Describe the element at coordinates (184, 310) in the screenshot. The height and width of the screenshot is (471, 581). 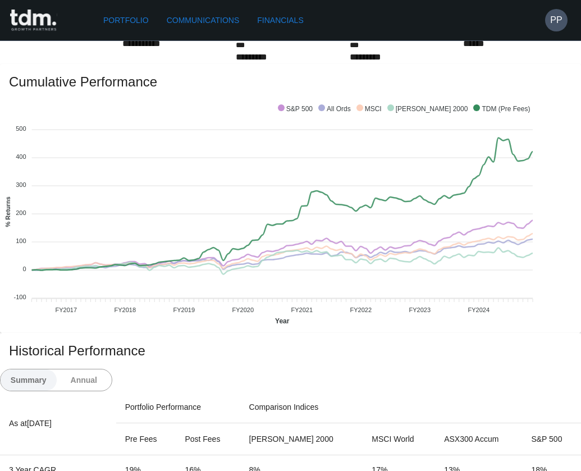
I see `tspan: FY2019` at that location.